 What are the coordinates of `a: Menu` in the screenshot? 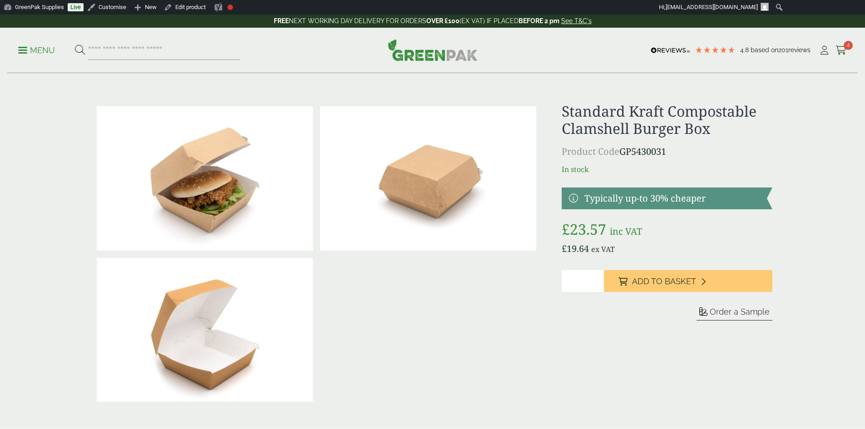 It's located at (36, 49).